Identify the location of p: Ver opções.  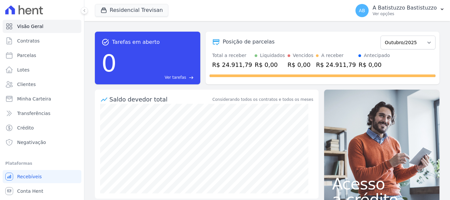
(404, 14).